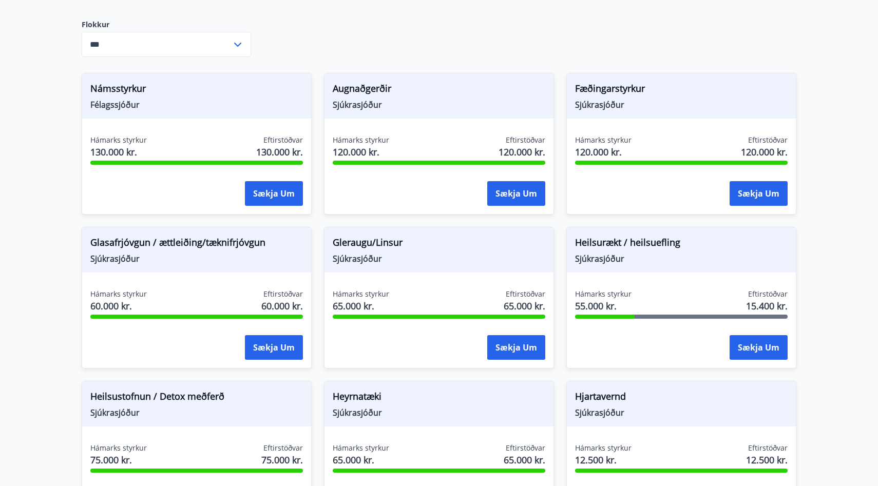  What do you see at coordinates (197, 105) in the screenshot?
I see `span: Félagssjóður` at bounding box center [197, 105].